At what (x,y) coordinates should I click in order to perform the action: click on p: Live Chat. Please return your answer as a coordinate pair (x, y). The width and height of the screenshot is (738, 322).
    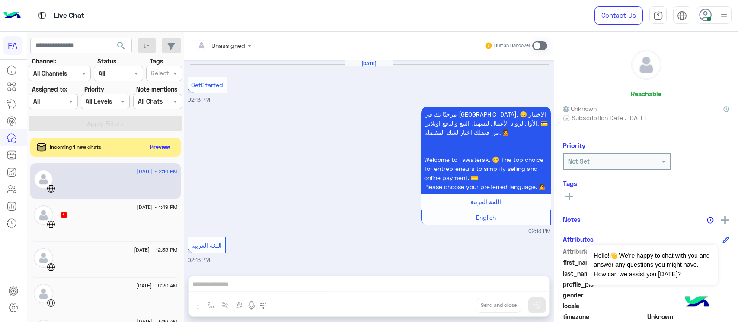
    Looking at the image, I should click on (69, 16).